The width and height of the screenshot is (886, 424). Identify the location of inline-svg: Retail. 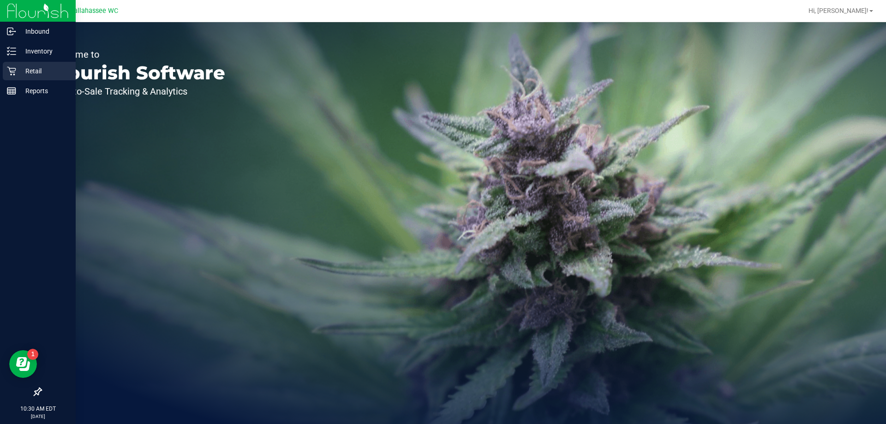
(12, 71).